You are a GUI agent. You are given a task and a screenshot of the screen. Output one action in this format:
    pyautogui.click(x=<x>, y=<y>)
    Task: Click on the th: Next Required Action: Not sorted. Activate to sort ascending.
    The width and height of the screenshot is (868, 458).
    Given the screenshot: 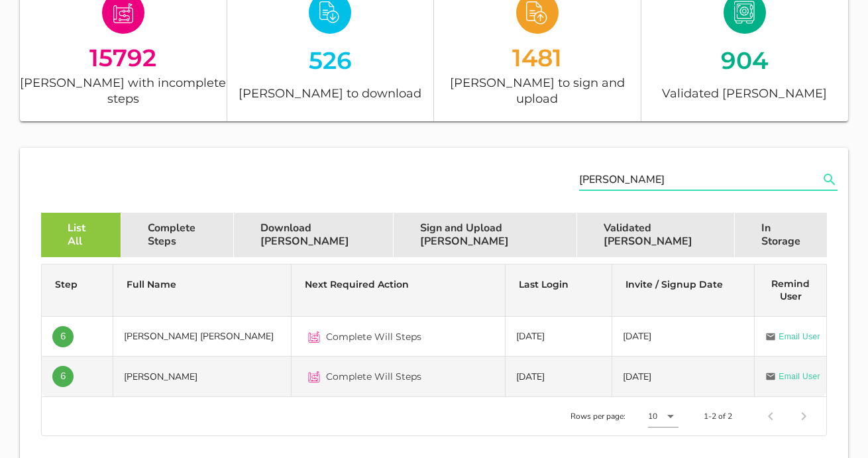 What is the action you would take?
    pyautogui.click(x=398, y=290)
    